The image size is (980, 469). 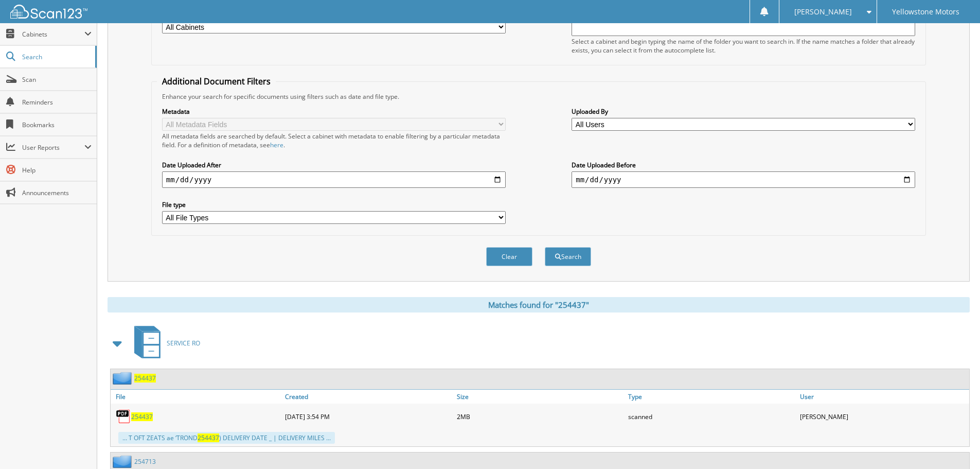 What do you see at coordinates (57, 192) in the screenshot?
I see `span: Announcements` at bounding box center [57, 192].